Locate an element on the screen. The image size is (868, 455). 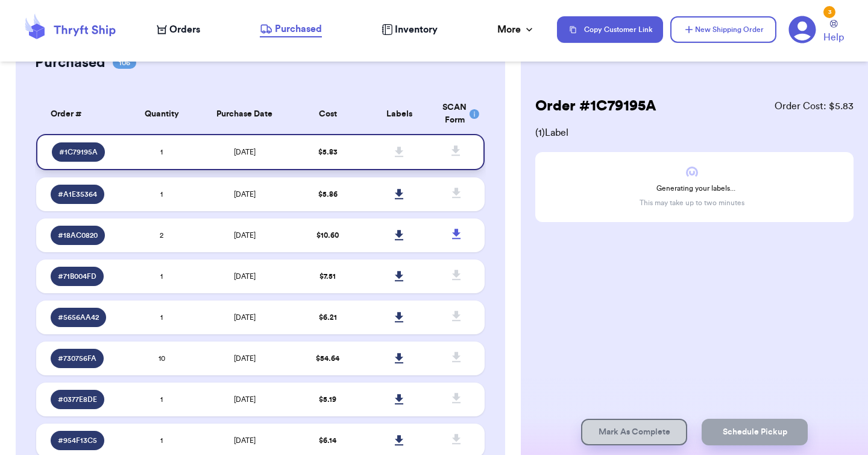
div: More is located at coordinates (516, 30).